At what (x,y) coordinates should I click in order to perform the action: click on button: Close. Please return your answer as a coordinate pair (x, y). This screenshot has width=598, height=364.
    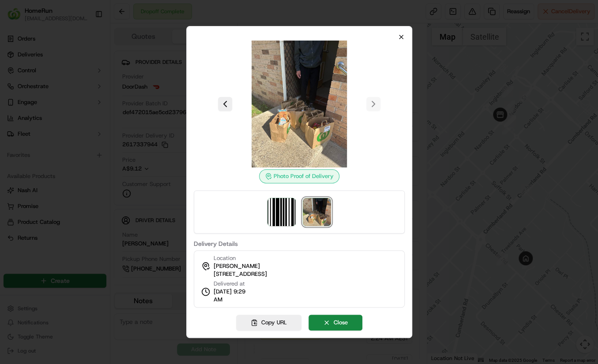
    Looking at the image, I should click on (336, 323).